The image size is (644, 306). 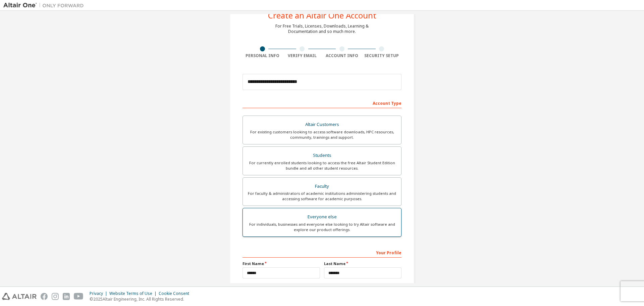 What do you see at coordinates (141, 299) in the screenshot?
I see `p: © 2025 Altair Engineering, Inc. All Rights Reserved.` at bounding box center [141, 299].